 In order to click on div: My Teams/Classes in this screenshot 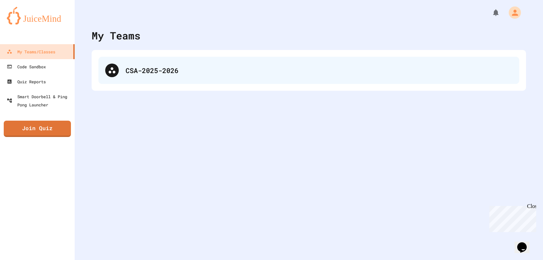, I will do `click(31, 52)`.